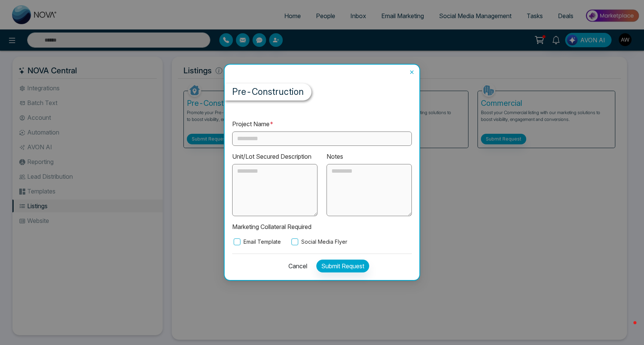 This screenshot has width=644, height=345. I want to click on input: Social Media Flyer, so click(295, 242).